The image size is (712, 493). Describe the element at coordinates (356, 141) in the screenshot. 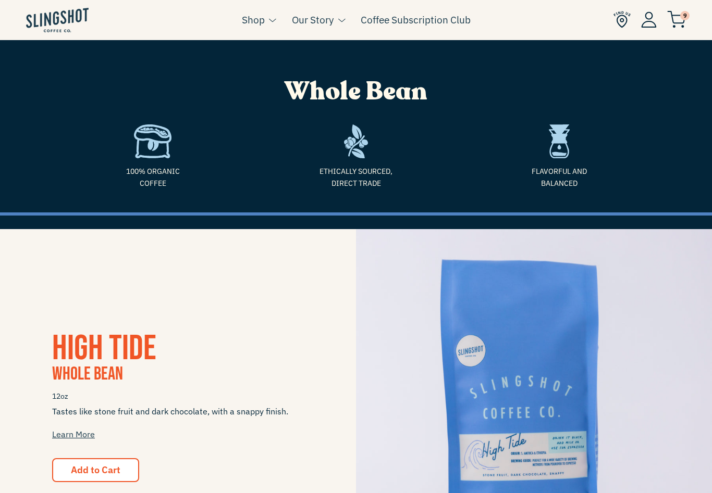

I see `img: frame-1635784469962.svg` at that location.